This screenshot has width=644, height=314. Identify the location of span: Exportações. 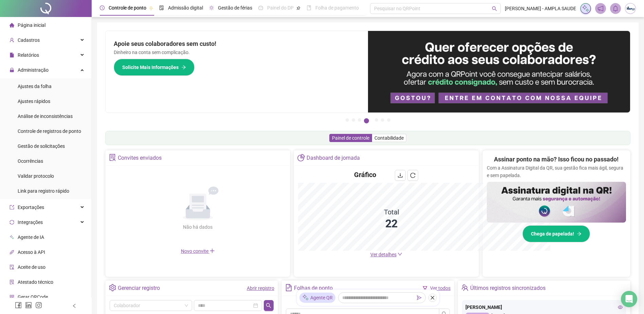
(31, 208).